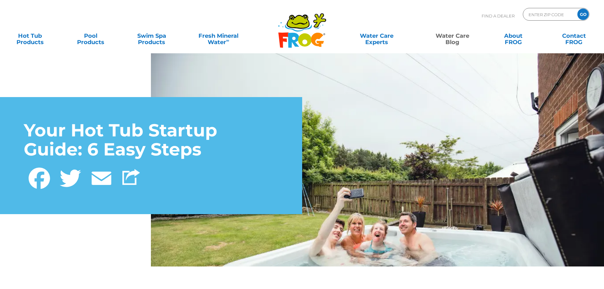 This screenshot has width=604, height=289. What do you see at coordinates (583, 14) in the screenshot?
I see `input: GO` at bounding box center [583, 14].